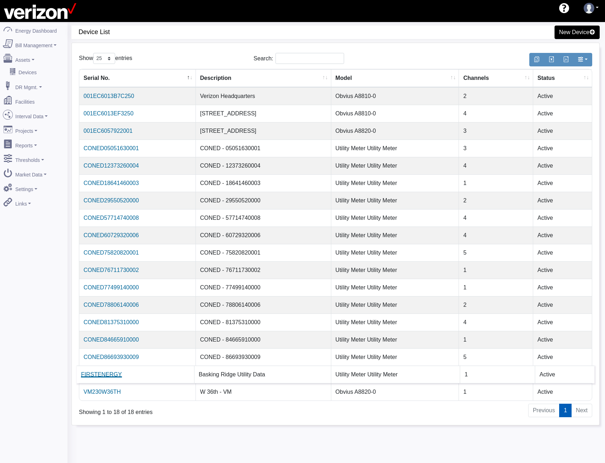 The height and width of the screenshot is (463, 605). Describe the element at coordinates (263, 218) in the screenshot. I see `td: CONED - 57714740008` at that location.